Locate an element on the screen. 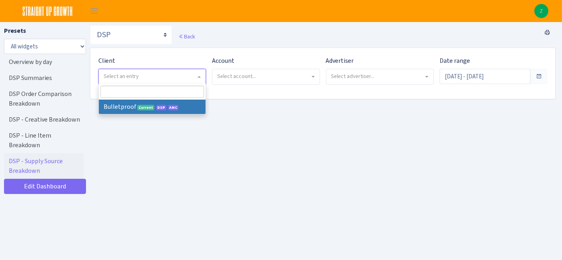 Image resolution: width=562 pixels, height=260 pixels. span: Select advertiser... is located at coordinates (353, 76).